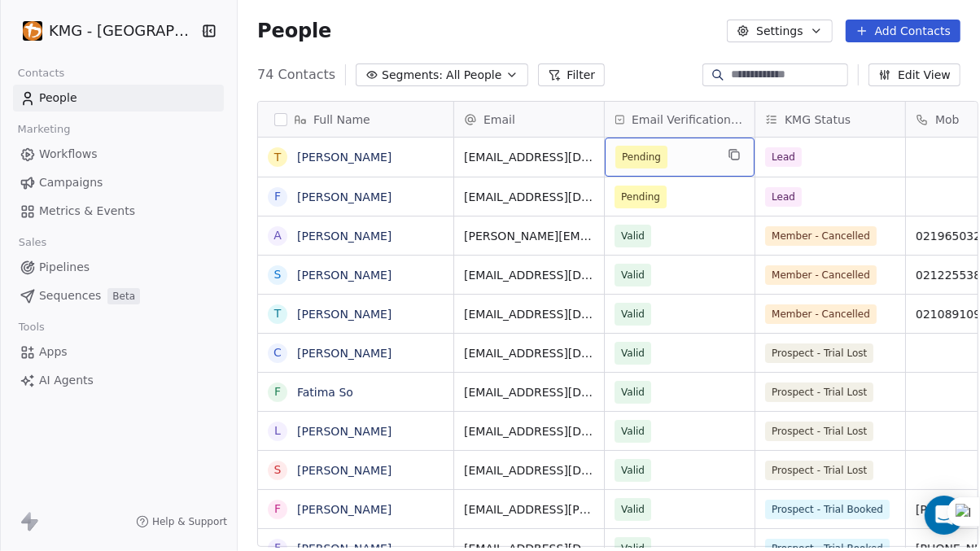 This screenshot has width=980, height=551. What do you see at coordinates (355, 342) in the screenshot?
I see `div: grid` at bounding box center [355, 342].